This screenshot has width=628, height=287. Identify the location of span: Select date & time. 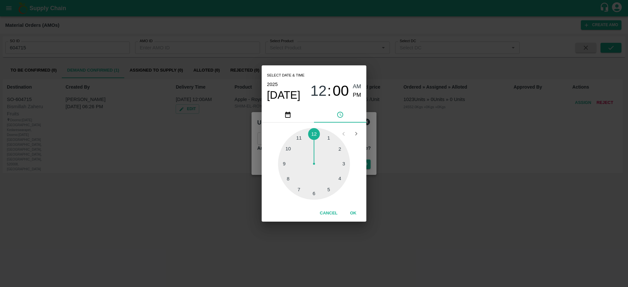
(286, 76).